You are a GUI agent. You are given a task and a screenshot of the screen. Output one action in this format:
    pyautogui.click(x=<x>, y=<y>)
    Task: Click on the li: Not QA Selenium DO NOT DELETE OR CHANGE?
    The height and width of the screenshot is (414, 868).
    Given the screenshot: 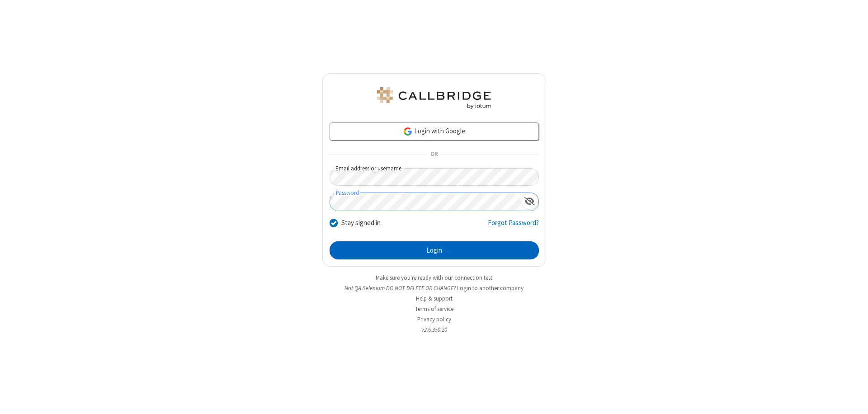 What is the action you would take?
    pyautogui.click(x=434, y=288)
    